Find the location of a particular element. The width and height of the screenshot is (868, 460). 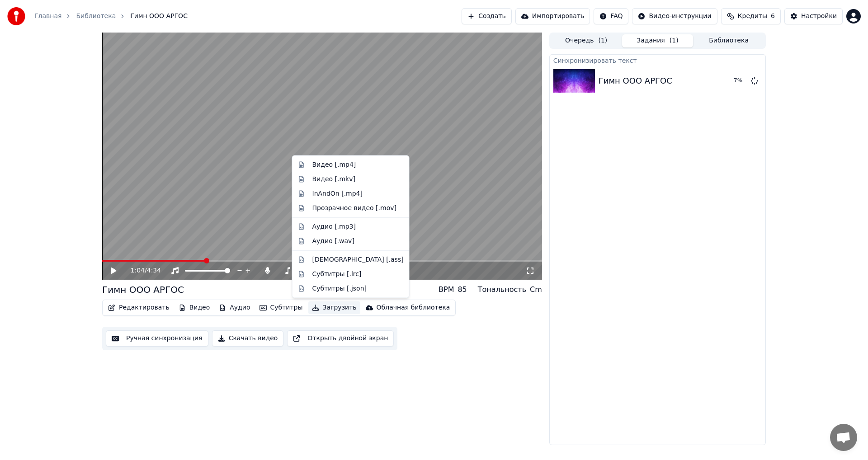

button: Библиотека is located at coordinates (729, 41).